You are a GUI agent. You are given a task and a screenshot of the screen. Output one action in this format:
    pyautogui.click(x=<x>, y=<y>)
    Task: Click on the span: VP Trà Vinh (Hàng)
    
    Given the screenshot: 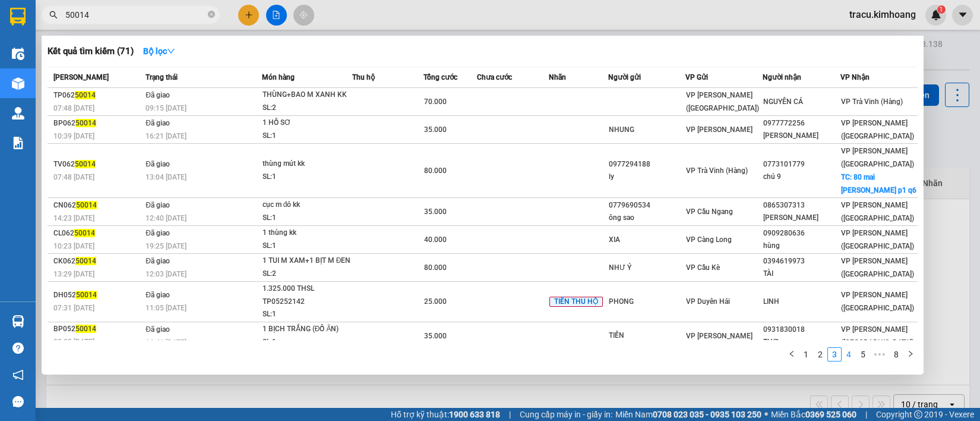 What is the action you would take?
    pyautogui.click(x=717, y=171)
    